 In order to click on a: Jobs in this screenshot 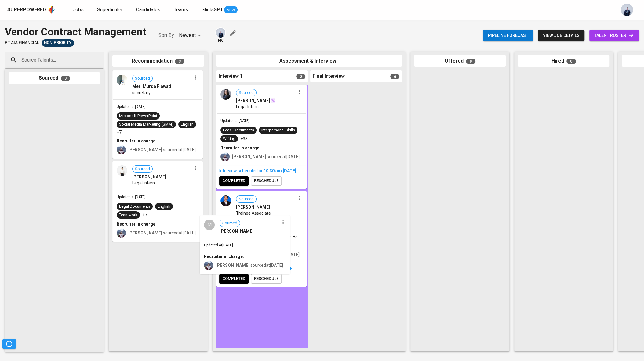, I will do `click(79, 10)`.